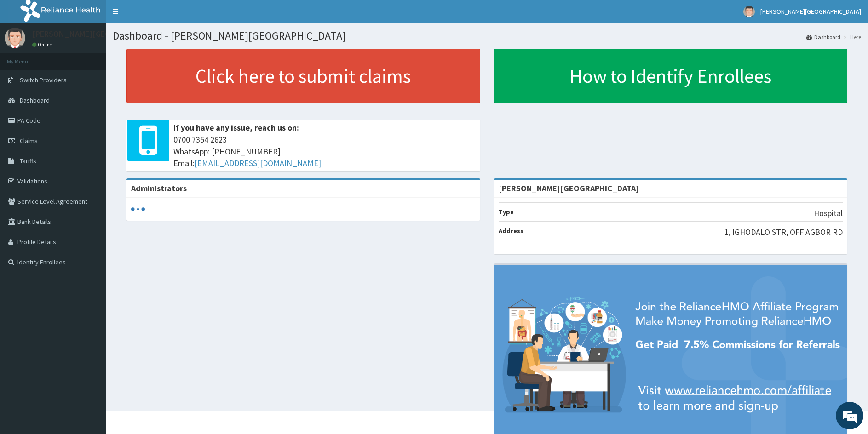 This screenshot has width=868, height=434. I want to click on p: 1, IGHODALO STR, OFF AGBOR RD, so click(784, 232).